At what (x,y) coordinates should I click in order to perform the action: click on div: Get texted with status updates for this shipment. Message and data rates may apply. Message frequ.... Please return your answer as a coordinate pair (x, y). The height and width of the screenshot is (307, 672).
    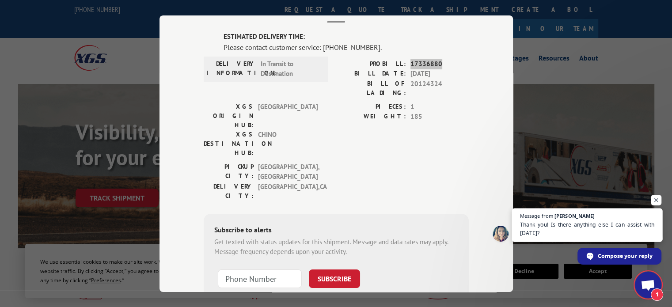
    Looking at the image, I should click on (336, 247).